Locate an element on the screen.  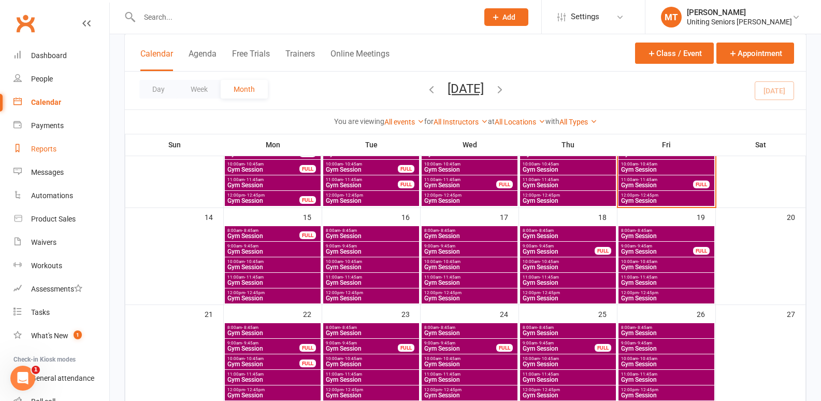
div: 17 is located at coordinates (509, 216).